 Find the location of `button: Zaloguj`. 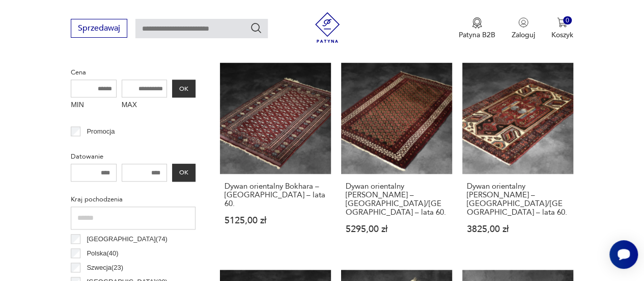

button: Zaloguj is located at coordinates (524, 29).